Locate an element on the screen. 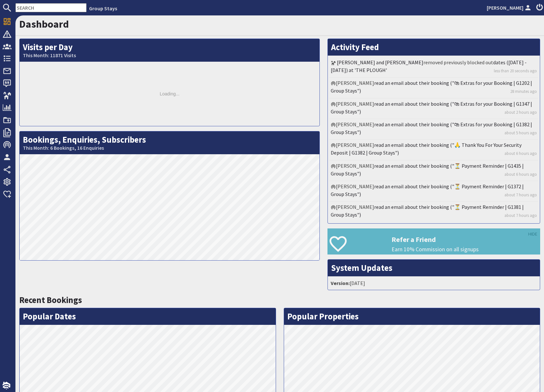  a: System Updates is located at coordinates (362, 268).